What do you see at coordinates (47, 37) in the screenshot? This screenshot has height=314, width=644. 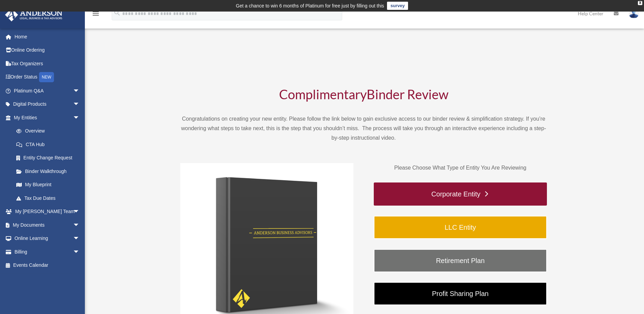 I see `a: Home` at bounding box center [47, 37].